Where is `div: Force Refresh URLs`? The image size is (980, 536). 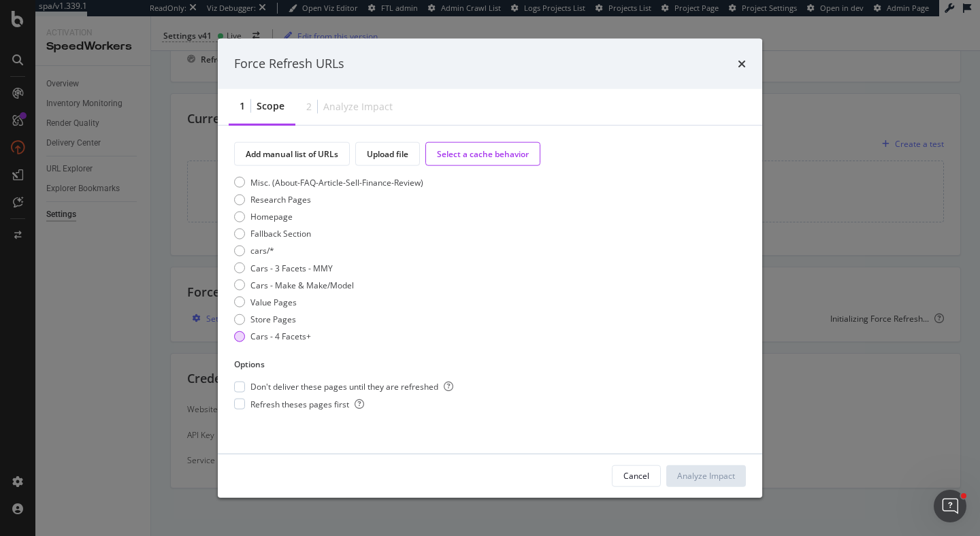 div: Force Refresh URLs is located at coordinates (290, 64).